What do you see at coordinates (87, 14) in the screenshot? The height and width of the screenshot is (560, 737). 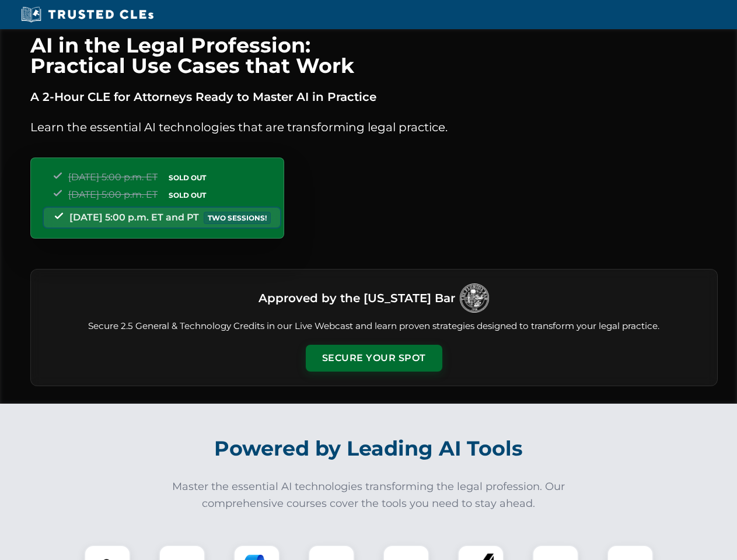 I see `img: Trusted CLEs` at bounding box center [87, 14].